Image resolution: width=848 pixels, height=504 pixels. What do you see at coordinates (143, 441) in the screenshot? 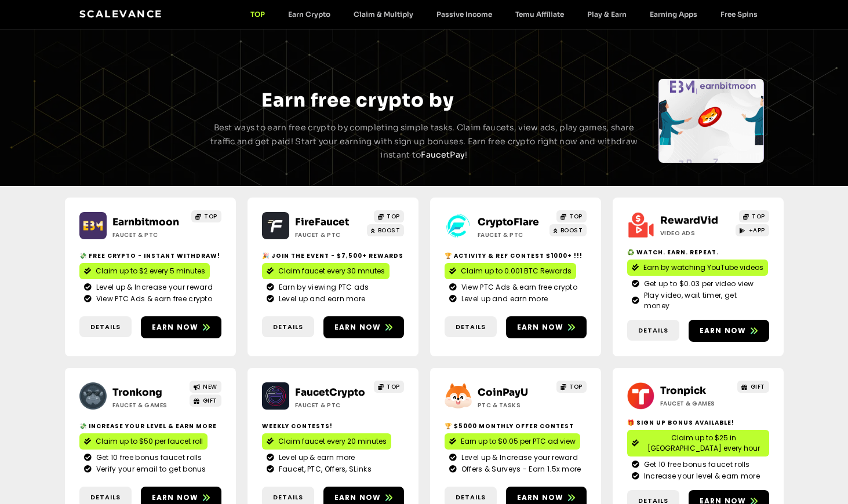
I see `a: Claim up to $50 per faucet roll` at bounding box center [143, 441].